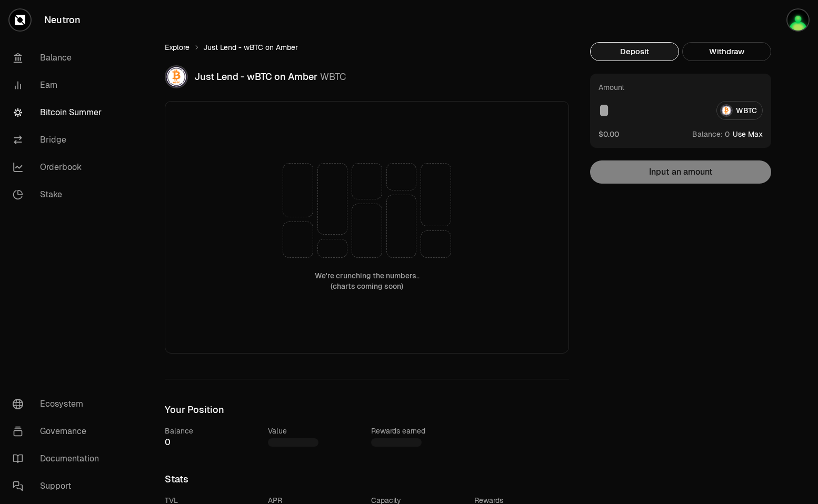 The width and height of the screenshot is (818, 504). Describe the element at coordinates (59, 58) in the screenshot. I see `a: Balance` at that location.